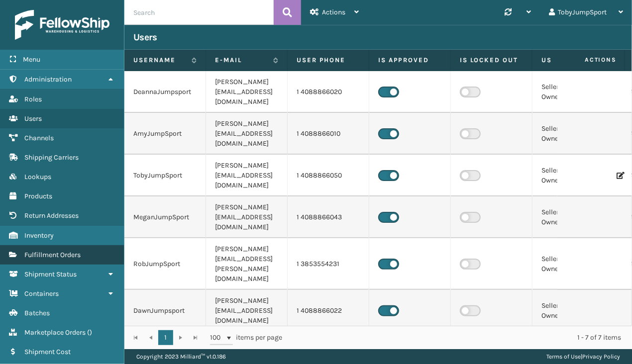 This screenshot has height=364, width=632. Describe the element at coordinates (39, 138) in the screenshot. I see `span: Channels` at that location.